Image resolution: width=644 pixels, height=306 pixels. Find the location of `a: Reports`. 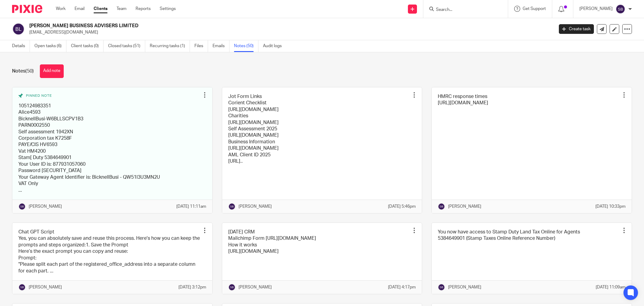

a: Reports is located at coordinates (143, 9).